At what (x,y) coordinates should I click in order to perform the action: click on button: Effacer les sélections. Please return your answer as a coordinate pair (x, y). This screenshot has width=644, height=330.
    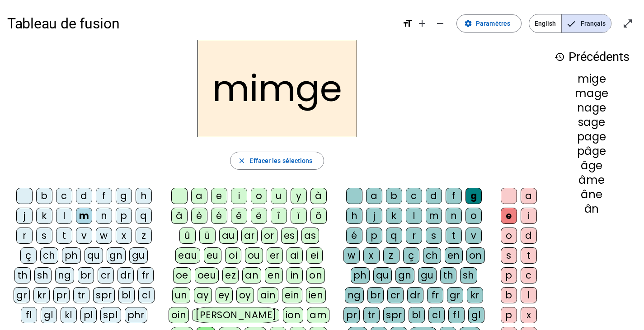
    Looking at the image, I should click on (277, 161).